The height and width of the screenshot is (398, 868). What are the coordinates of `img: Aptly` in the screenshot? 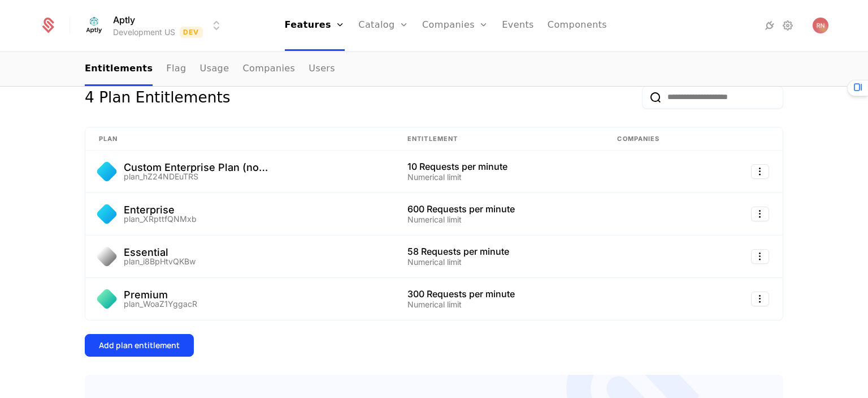 It's located at (94, 25).